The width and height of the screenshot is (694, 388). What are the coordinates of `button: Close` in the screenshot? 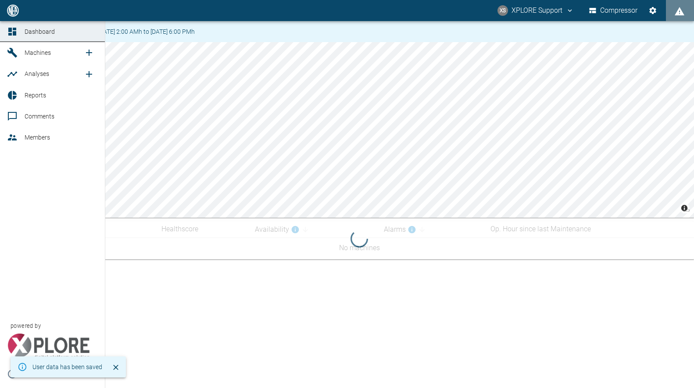 It's located at (116, 367).